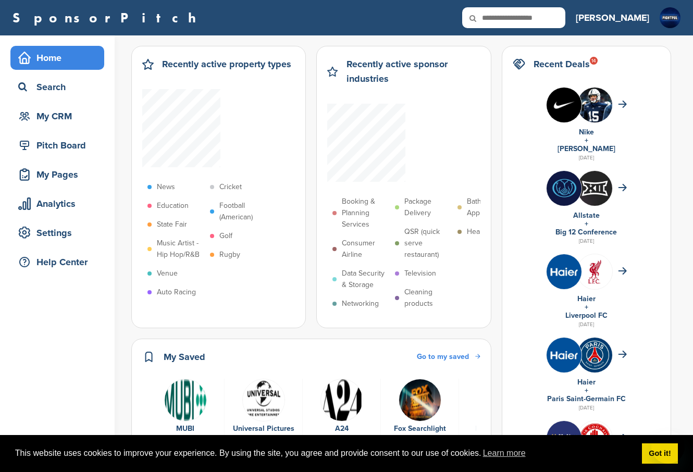  I want to click on h2: Recently active sponsor industries, so click(413, 71).